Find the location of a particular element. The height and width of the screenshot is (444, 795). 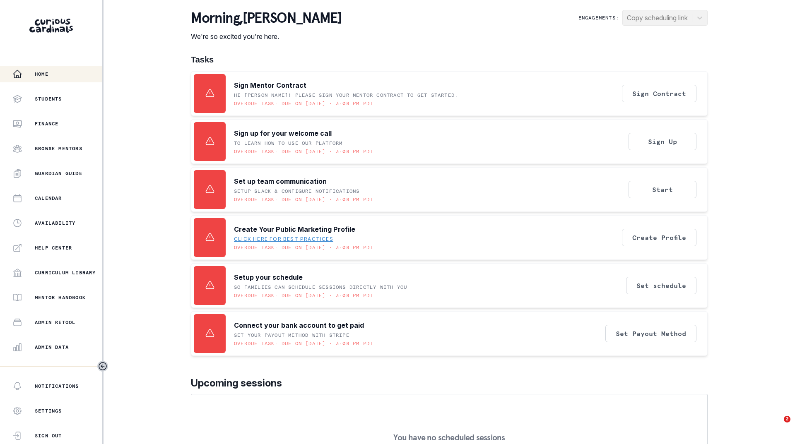

p: Setup Slack & Configure Notifications is located at coordinates (297, 191).